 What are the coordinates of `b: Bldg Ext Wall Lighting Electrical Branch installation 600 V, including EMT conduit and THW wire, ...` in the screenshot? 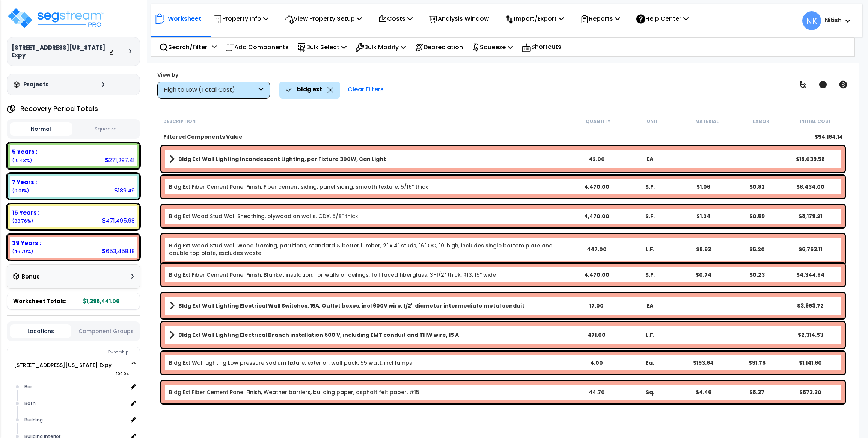 It's located at (318, 335).